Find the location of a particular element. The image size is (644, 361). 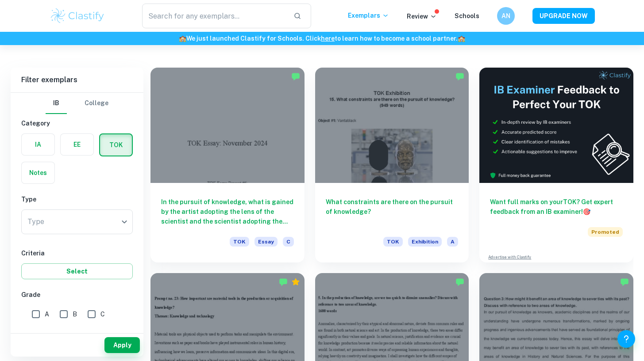

button: Notes is located at coordinates (38, 173).